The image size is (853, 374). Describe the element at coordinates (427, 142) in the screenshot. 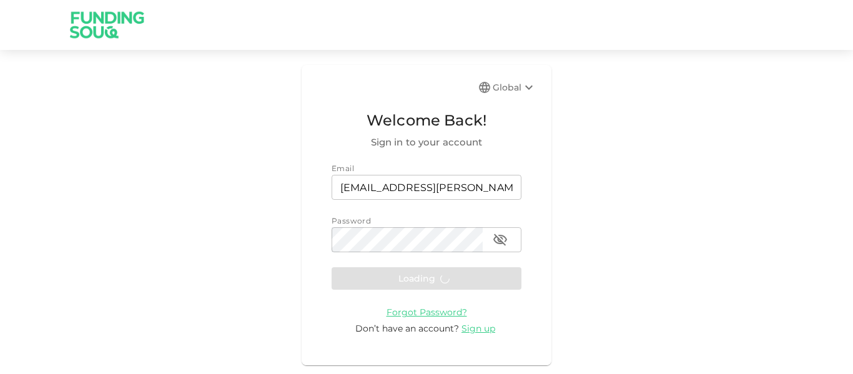

I see `span: Sign in to your account` at that location.